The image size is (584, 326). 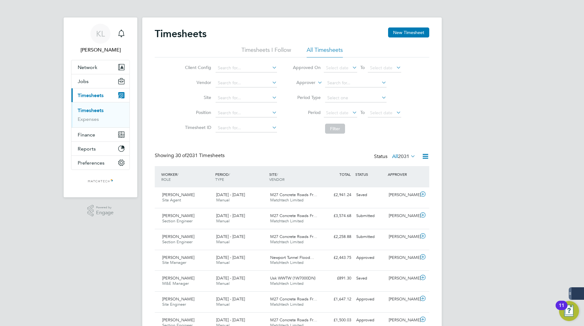 What do you see at coordinates (101, 67) in the screenshot?
I see `button: Network` at bounding box center [101, 67].